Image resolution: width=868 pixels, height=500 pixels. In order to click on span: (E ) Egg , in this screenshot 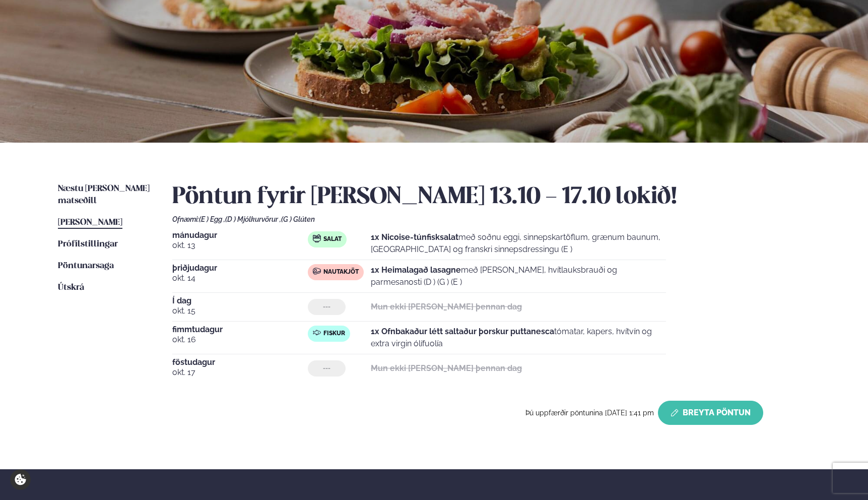, I will do `click(212, 219)`.